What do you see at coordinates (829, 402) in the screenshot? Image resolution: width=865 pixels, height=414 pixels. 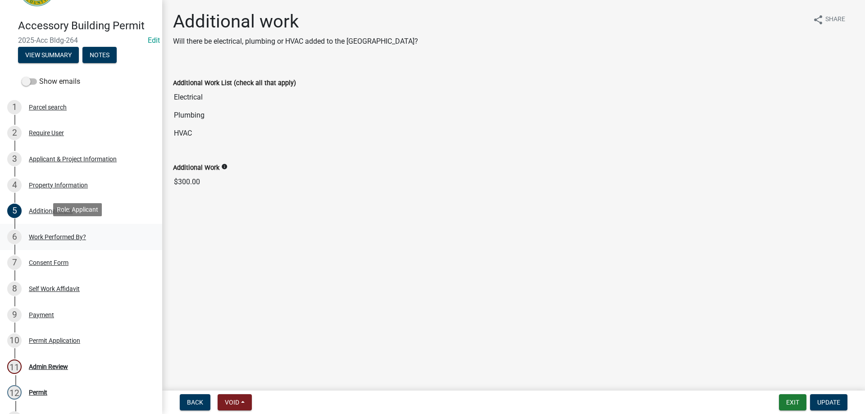 I see `button: Update` at bounding box center [829, 402].